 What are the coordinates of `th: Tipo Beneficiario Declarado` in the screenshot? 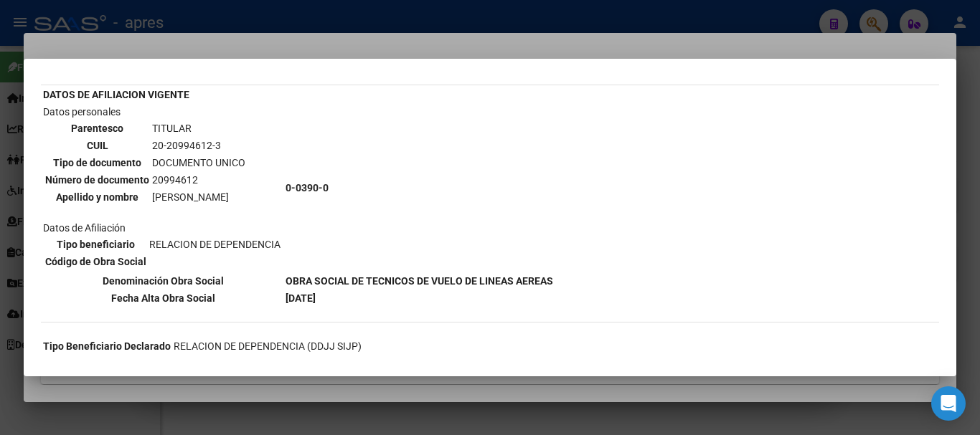 It's located at (106, 346).